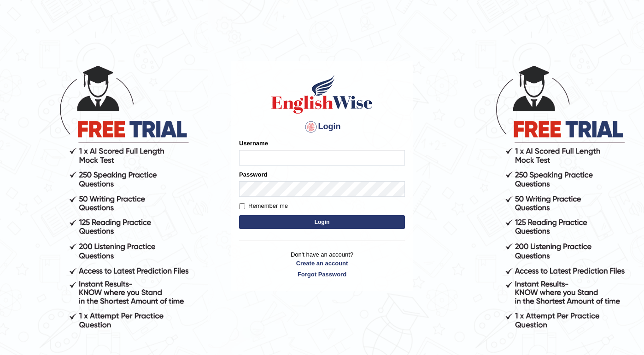 Image resolution: width=644 pixels, height=355 pixels. What do you see at coordinates (242, 206) in the screenshot?
I see `input: Remember me` at bounding box center [242, 206].